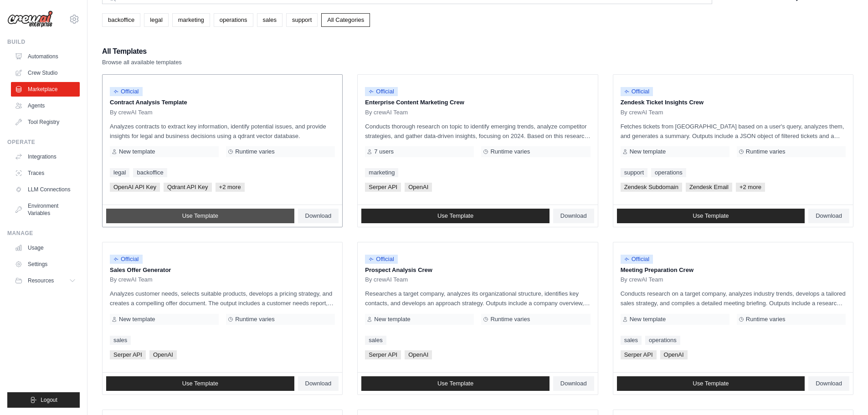 The height and width of the screenshot is (415, 868). I want to click on div: Build, so click(43, 42).